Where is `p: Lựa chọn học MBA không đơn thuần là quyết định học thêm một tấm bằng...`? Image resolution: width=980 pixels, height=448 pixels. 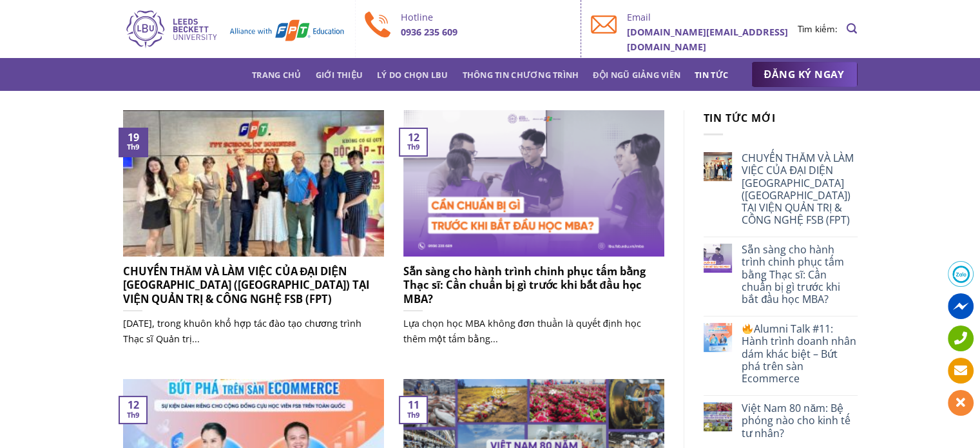 p: Lựa chọn học MBA không đơn thuần là quyết định học thêm một tấm bằng... is located at coordinates (533, 330).